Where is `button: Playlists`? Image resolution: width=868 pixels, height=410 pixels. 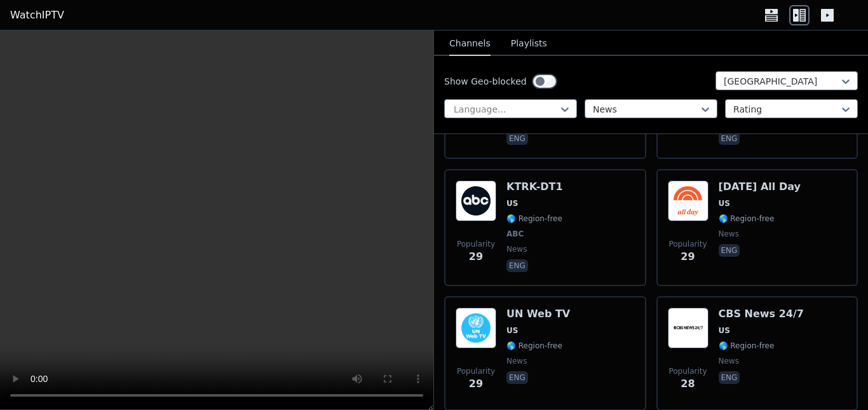 button: Playlists is located at coordinates (529, 44).